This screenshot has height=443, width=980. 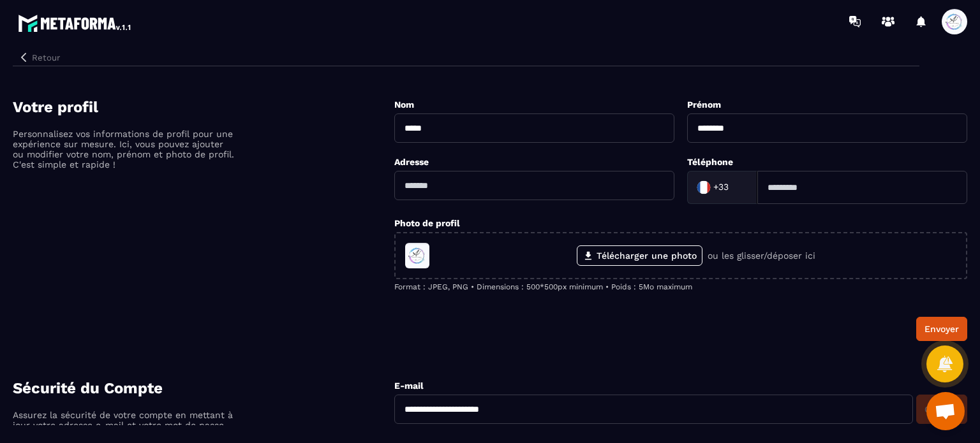 I want to click on p: Personnalisez vos informations de profil pour une expérience sur mesure. Ici, vous pouvez ajouter..., so click(x=124, y=149).